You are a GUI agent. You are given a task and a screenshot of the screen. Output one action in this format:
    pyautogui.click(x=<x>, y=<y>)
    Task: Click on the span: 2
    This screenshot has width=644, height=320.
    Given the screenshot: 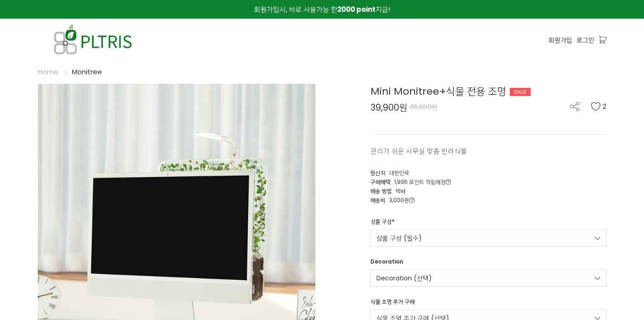 What is the action you would take?
    pyautogui.click(x=605, y=106)
    